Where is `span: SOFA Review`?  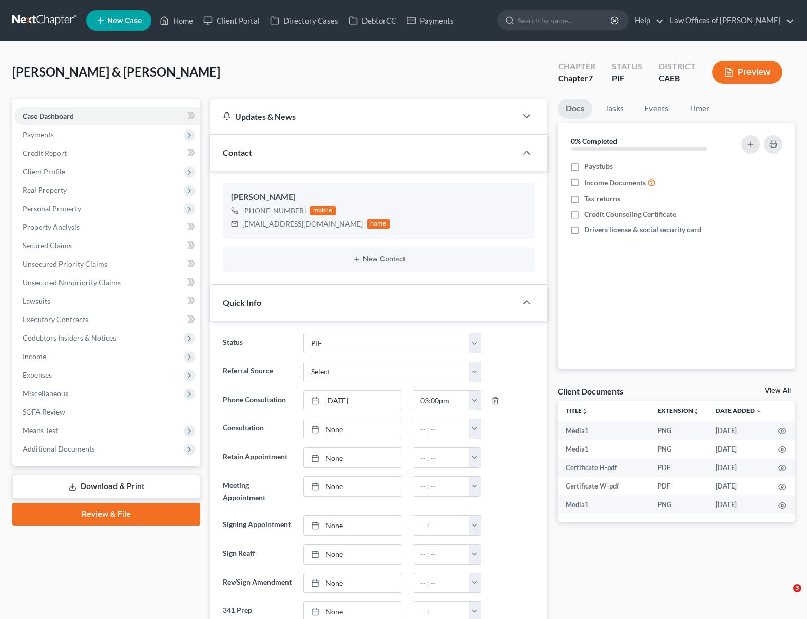 span: SOFA Review is located at coordinates (44, 411).